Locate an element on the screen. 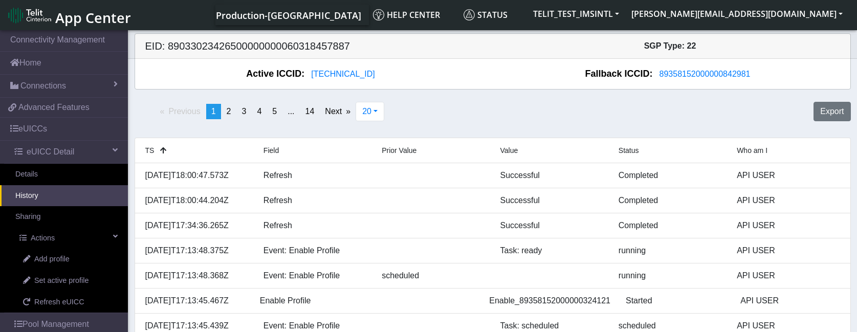 This screenshot has width=857, height=332. a: eUICC Detail is located at coordinates (66, 152).